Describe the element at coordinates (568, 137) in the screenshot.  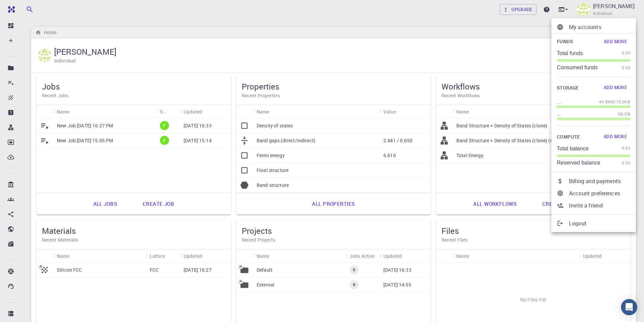
I see `span: Compute` at that location.